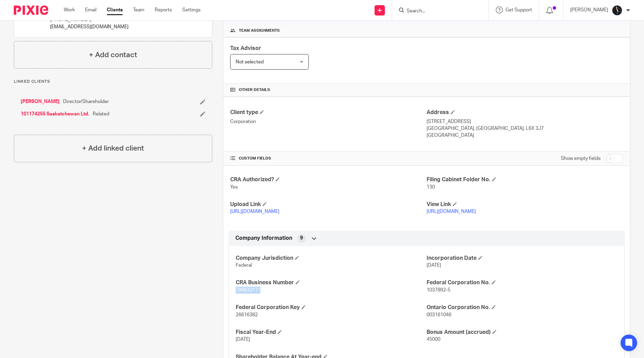 The height and width of the screenshot is (358, 644). Describe the element at coordinates (328, 158) in the screenshot. I see `h4: CUSTOM FIELDS` at that location.